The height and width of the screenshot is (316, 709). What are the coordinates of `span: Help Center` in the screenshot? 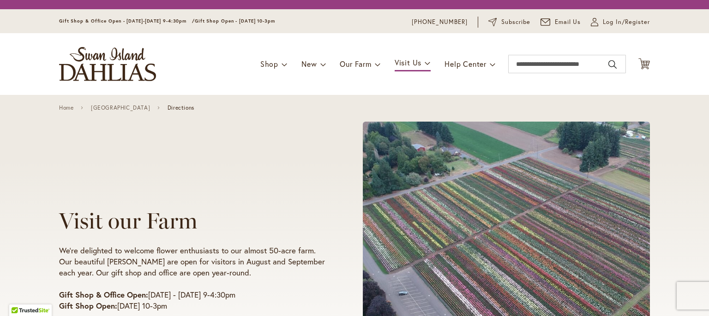 It's located at (465, 64).